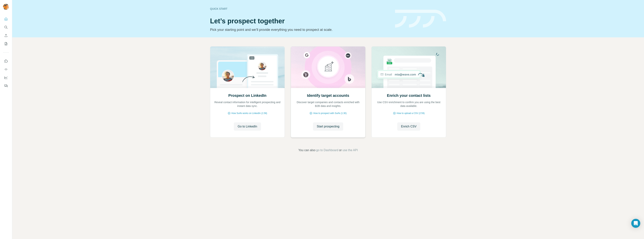  I want to click on span: How to prospect with Surfe (1:30), so click(330, 113).